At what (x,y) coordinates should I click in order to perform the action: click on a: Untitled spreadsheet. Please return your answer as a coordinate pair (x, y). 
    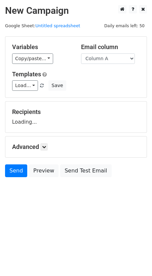
    Looking at the image, I should click on (57, 26).